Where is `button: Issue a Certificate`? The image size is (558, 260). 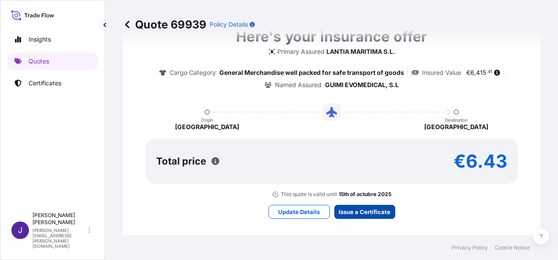
button: Issue a Certificate is located at coordinates (364, 212).